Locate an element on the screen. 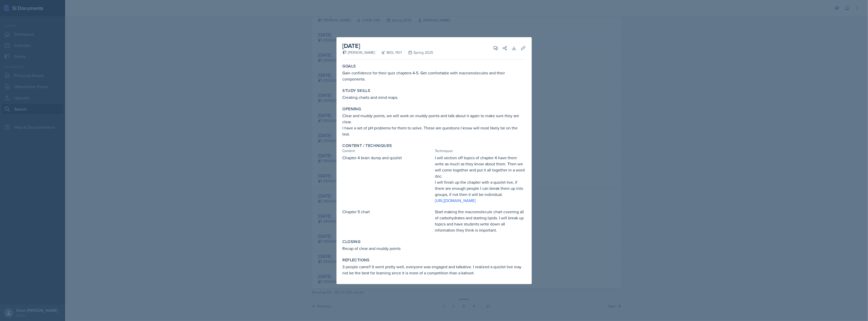 This screenshot has height=321, width=868. div: Content is located at coordinates (388, 151).